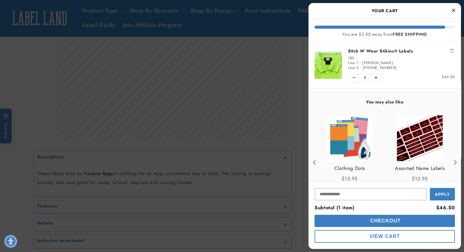 The image size is (464, 252). What do you see at coordinates (454, 162) in the screenshot?
I see `button: Next` at bounding box center [454, 162].